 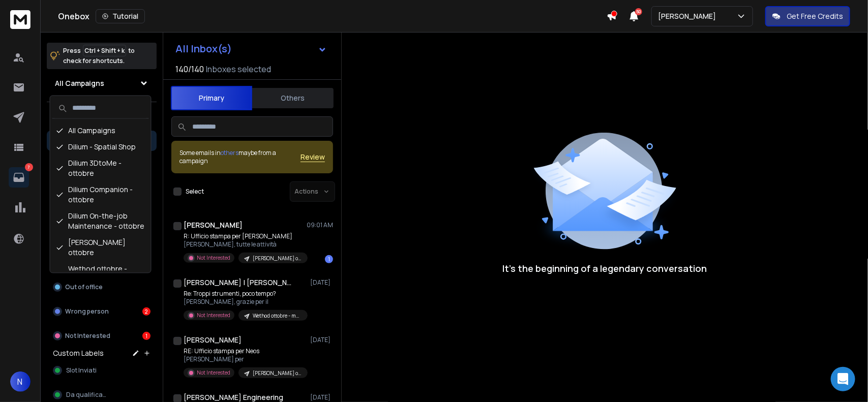 I want to click on span: 140 / 140, so click(x=190, y=70).